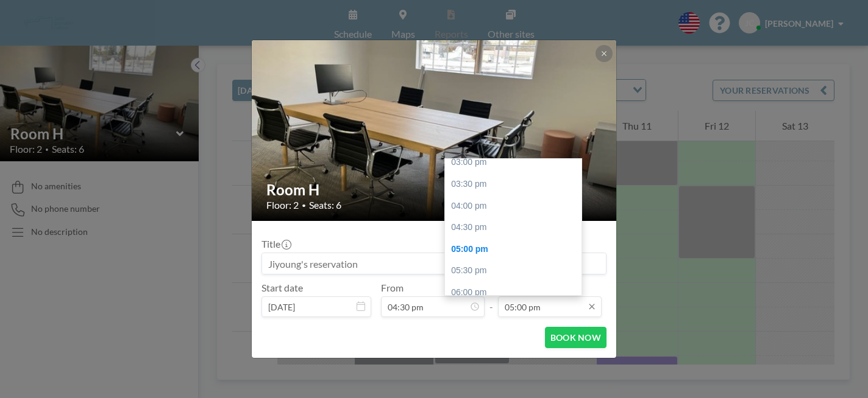 The height and width of the screenshot is (398, 868). What do you see at coordinates (513, 163) in the screenshot?
I see `div: 03:00 pm` at bounding box center [513, 163].